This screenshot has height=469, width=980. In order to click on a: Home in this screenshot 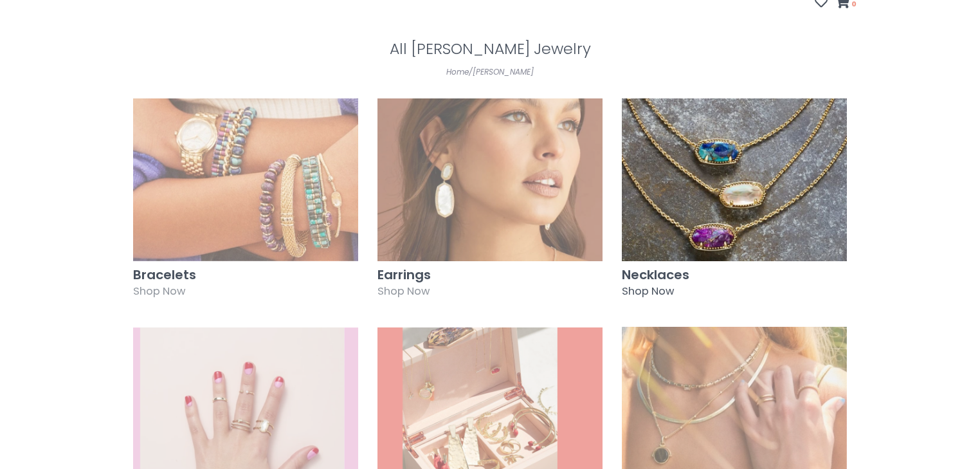, I will do `click(457, 72)`.